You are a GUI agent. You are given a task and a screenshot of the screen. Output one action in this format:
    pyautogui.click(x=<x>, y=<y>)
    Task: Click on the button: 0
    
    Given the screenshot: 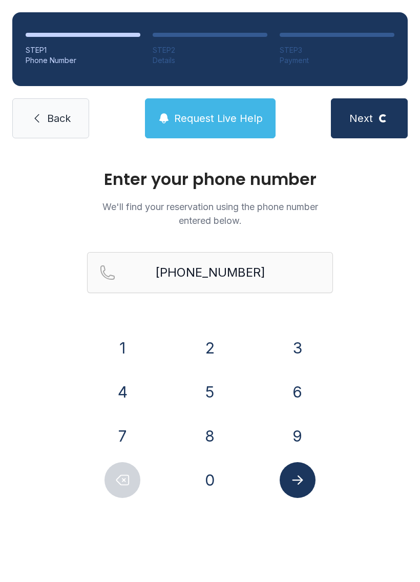 What is the action you would take?
    pyautogui.click(x=210, y=480)
    